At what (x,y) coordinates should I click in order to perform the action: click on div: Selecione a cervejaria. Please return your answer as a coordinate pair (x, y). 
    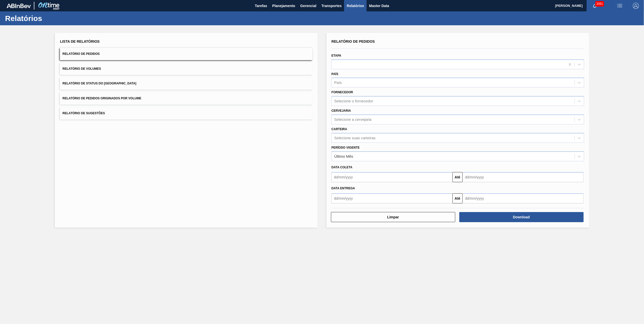
    Looking at the image, I should click on (353, 119).